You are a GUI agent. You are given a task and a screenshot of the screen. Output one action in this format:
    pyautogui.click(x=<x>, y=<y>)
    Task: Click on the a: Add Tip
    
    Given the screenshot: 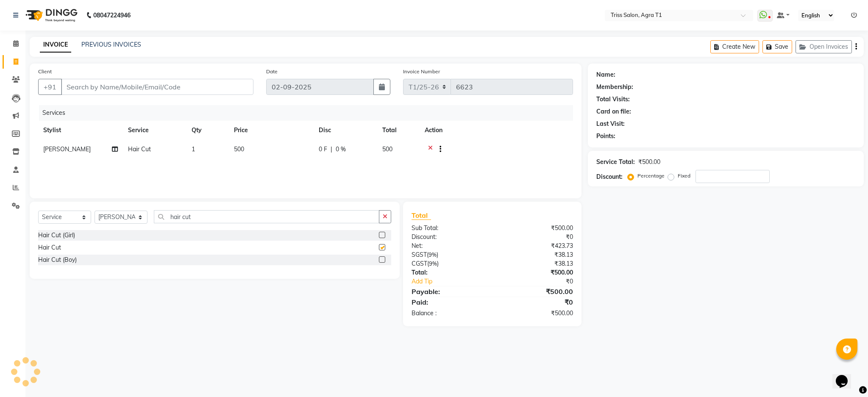 What is the action you would take?
    pyautogui.click(x=456, y=281)
    